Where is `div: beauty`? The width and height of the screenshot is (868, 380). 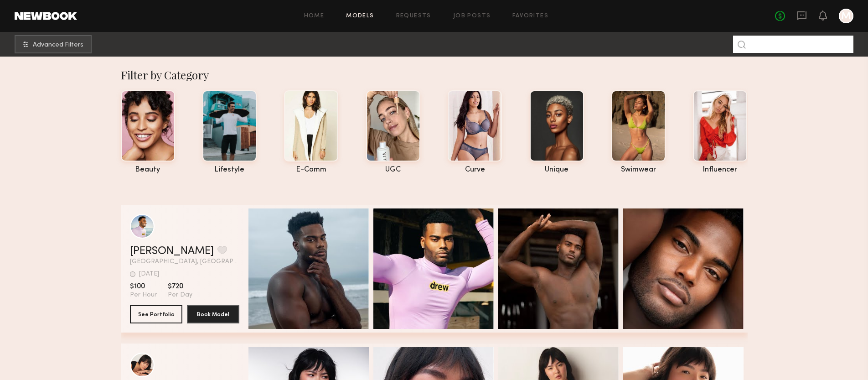 div: beauty is located at coordinates (148, 169).